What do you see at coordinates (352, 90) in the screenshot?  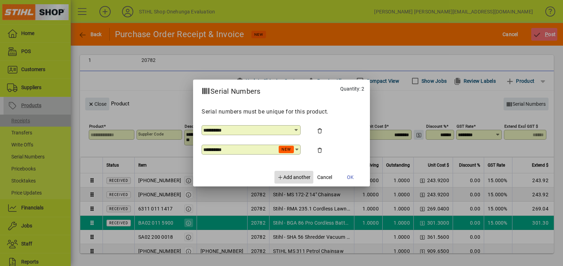 I see `div: Quantity: 2` at bounding box center [352, 90].